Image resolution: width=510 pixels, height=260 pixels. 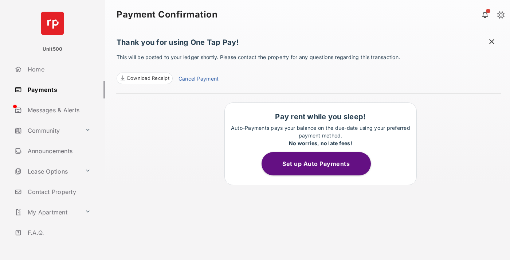 What do you see at coordinates (199, 79) in the screenshot?
I see `a: Cancel Payment` at bounding box center [199, 79].